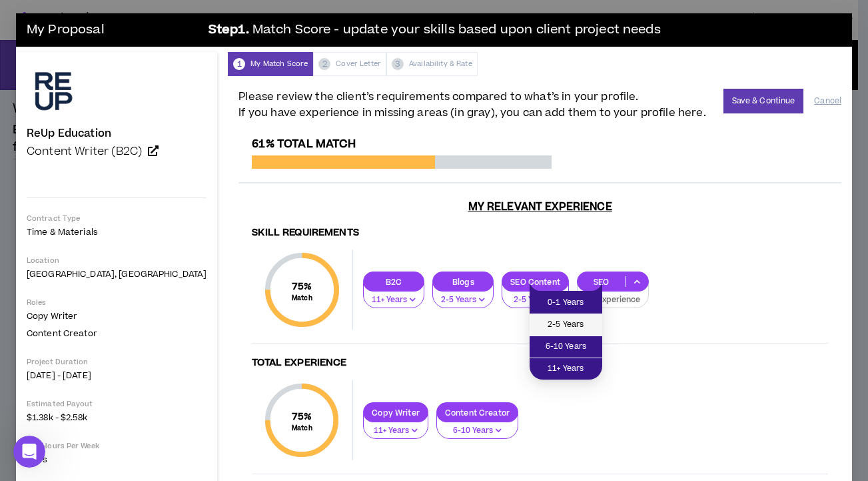  I want to click on p: Time & Materials, so click(117, 232).